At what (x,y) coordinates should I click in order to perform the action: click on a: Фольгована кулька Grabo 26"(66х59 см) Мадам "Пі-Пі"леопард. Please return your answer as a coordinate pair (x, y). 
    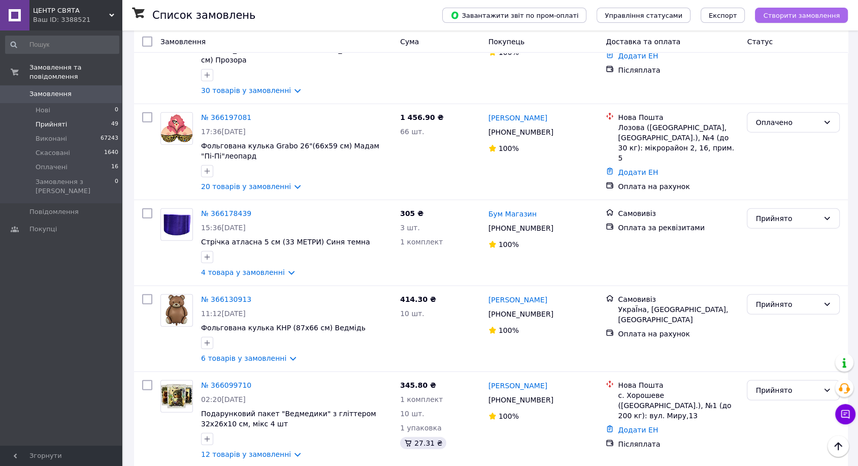
    Looking at the image, I should click on (290, 151).